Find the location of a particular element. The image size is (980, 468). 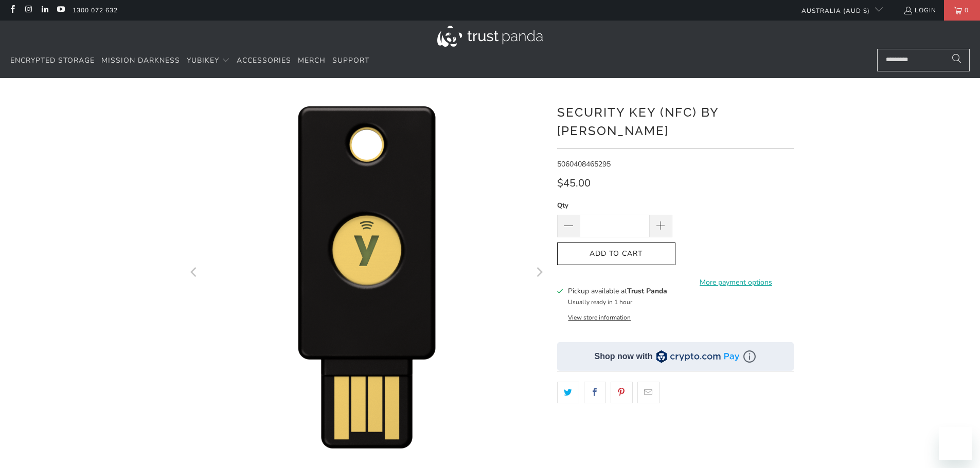

a: 1300 072 632 is located at coordinates (95, 10).